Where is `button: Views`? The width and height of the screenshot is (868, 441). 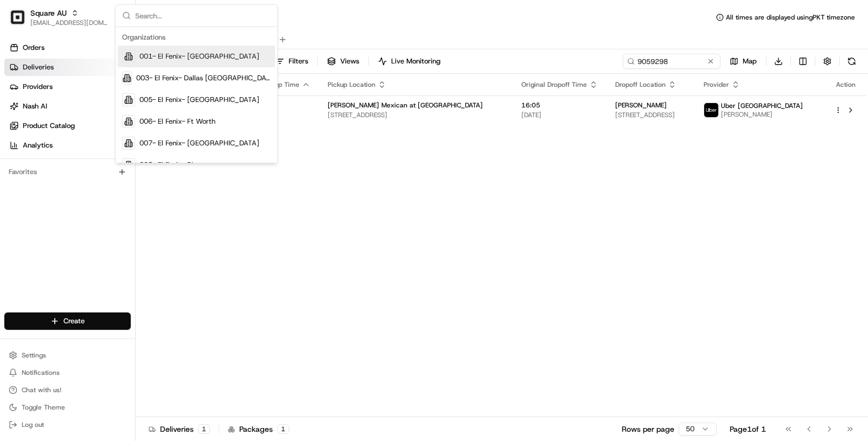
button: Views is located at coordinates (343, 61).